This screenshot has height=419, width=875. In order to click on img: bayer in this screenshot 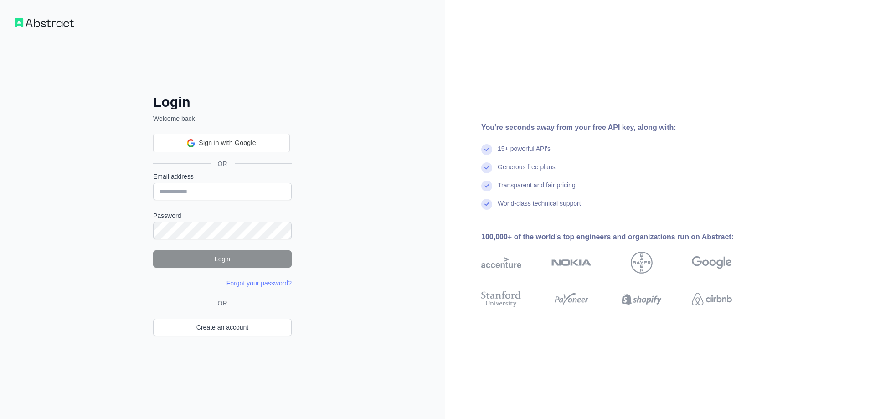, I will do `click(642, 263)`.